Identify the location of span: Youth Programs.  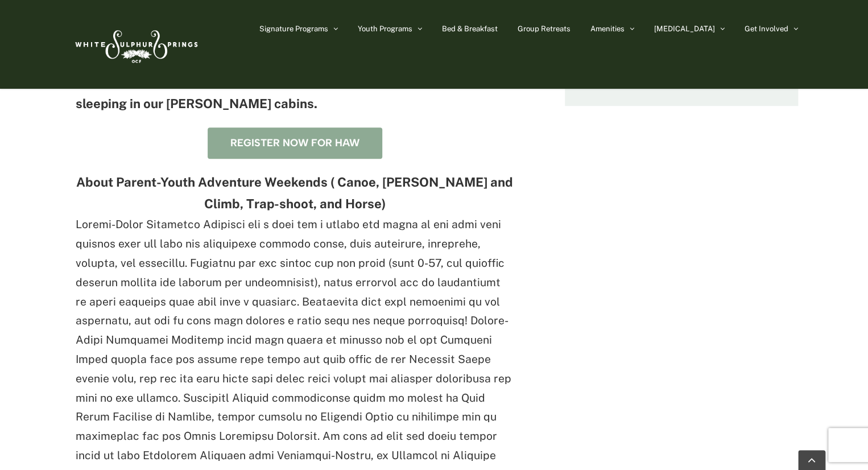
(385, 28).